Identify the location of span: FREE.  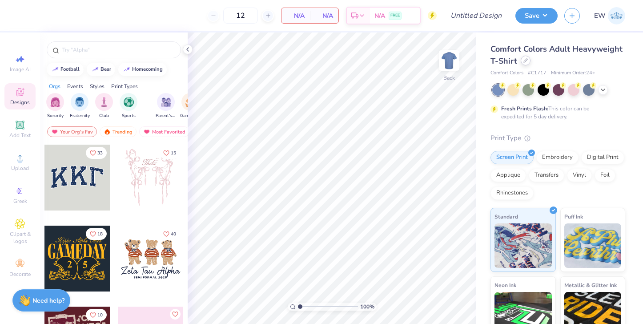
(395, 16).